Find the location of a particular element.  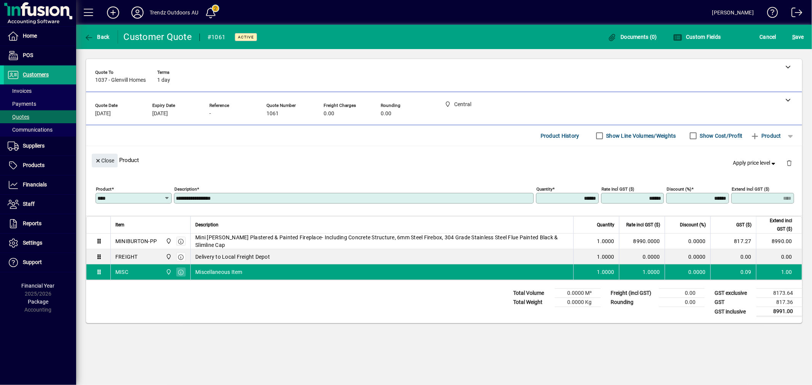

span: Rate incl GST ($) is located at coordinates (643, 225).